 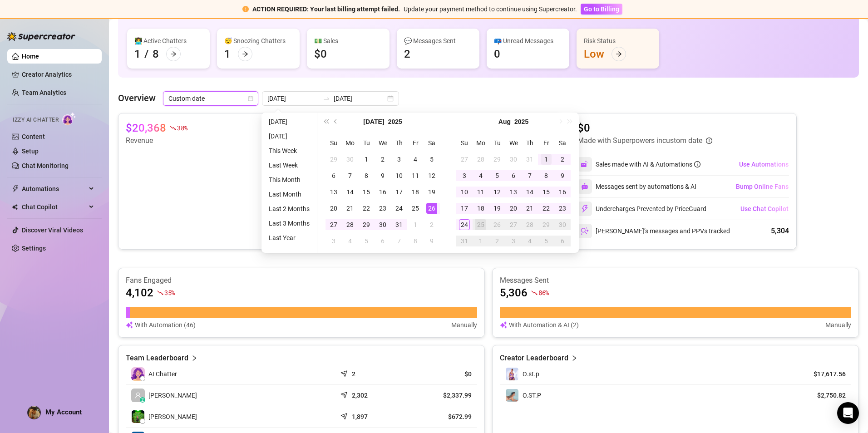 I want to click on div: 16, so click(x=383, y=192).